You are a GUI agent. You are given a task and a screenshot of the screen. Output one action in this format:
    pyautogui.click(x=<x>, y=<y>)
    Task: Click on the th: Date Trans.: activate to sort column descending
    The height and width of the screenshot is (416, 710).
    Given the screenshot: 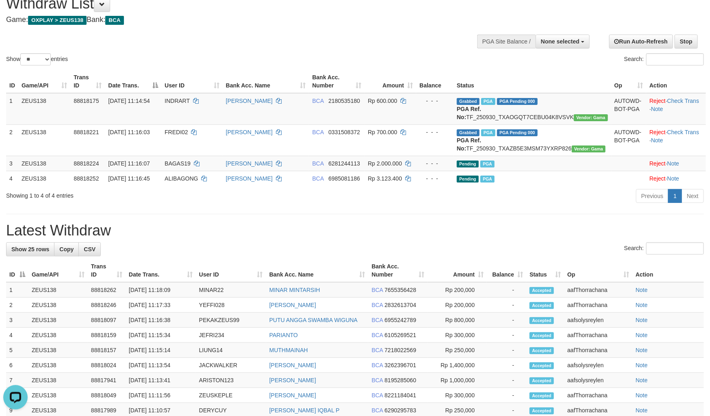 What is the action you would take?
    pyautogui.click(x=133, y=81)
    